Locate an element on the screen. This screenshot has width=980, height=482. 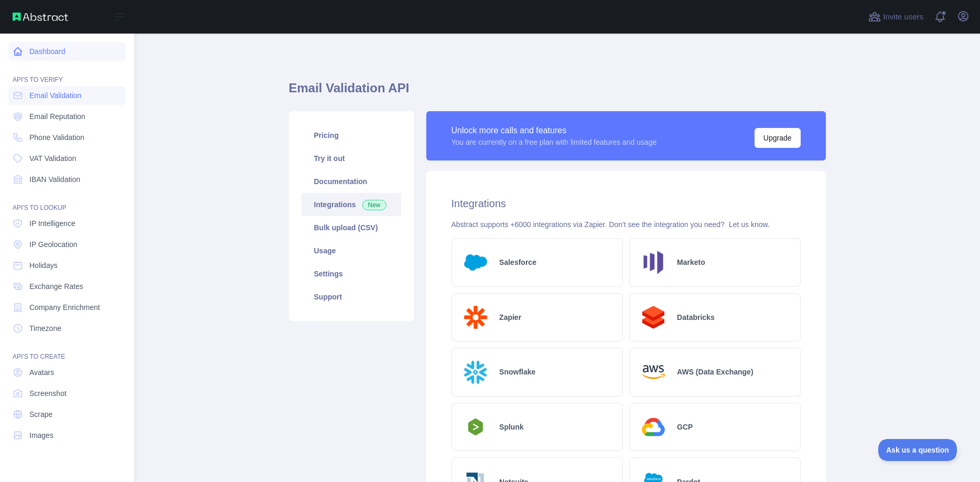
div: You are currently on a free plan with limited features and usage is located at coordinates (554, 142).